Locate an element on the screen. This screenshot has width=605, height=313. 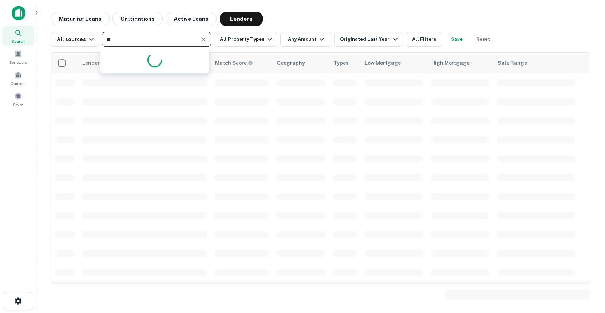
button: Originations is located at coordinates (138, 19).